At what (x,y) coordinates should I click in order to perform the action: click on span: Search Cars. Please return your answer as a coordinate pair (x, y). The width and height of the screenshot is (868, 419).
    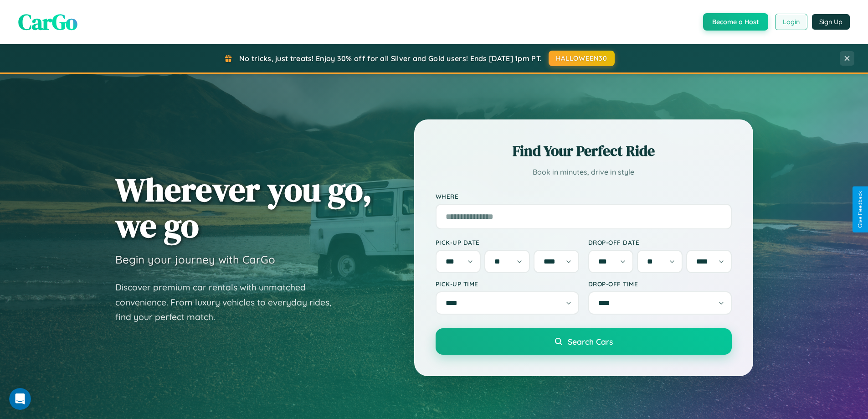
    Looking at the image, I should click on (590, 342).